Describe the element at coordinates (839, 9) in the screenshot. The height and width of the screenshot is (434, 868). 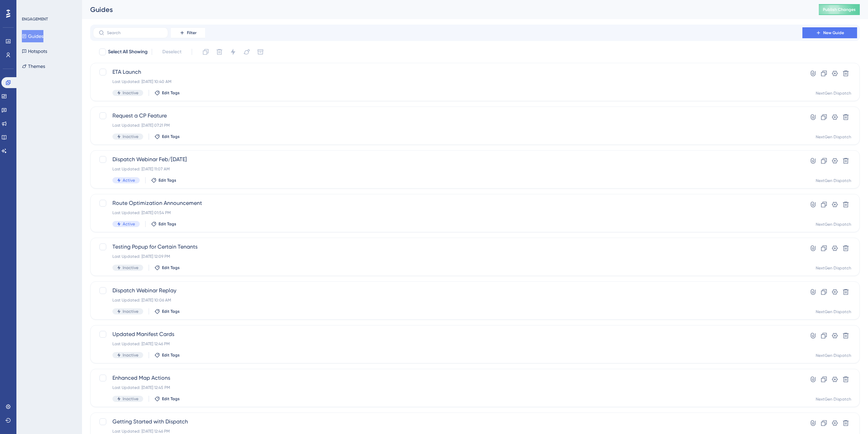
I see `button: Publish Changes` at that location.